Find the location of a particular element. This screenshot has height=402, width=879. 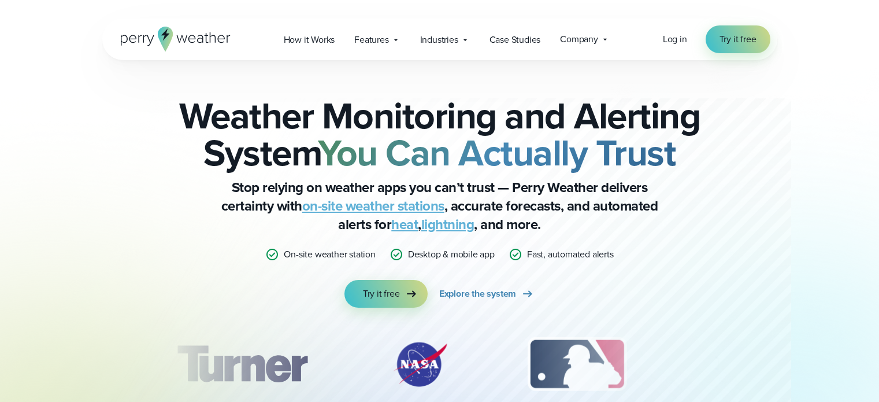

img: Turner-Construction_1.svg is located at coordinates (242, 364).